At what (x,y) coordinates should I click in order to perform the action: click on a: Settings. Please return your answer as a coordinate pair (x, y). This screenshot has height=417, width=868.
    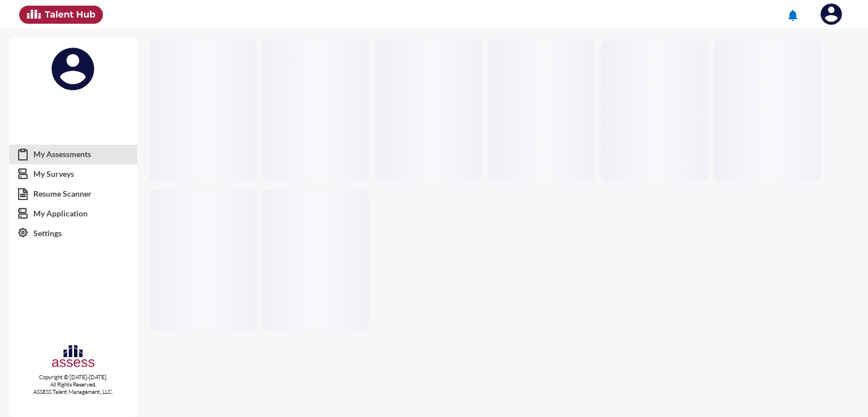
    Looking at the image, I should click on (73, 233).